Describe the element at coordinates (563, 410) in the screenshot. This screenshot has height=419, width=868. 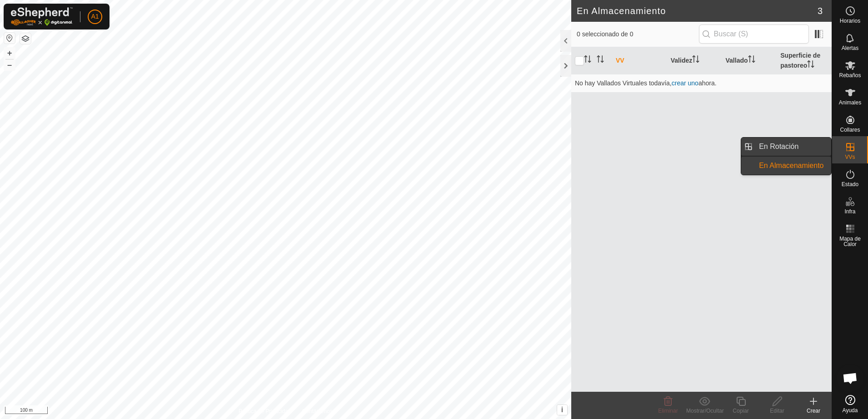
I see `span: i` at that location.